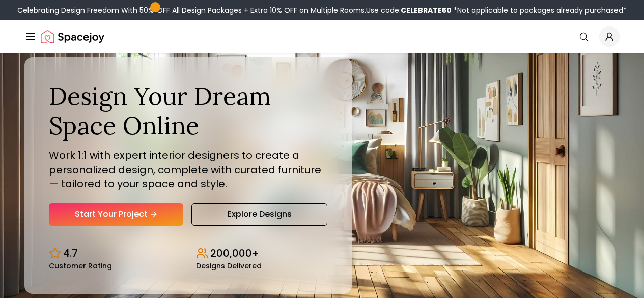  Describe the element at coordinates (116, 214) in the screenshot. I see `a: Start Your Project` at that location.